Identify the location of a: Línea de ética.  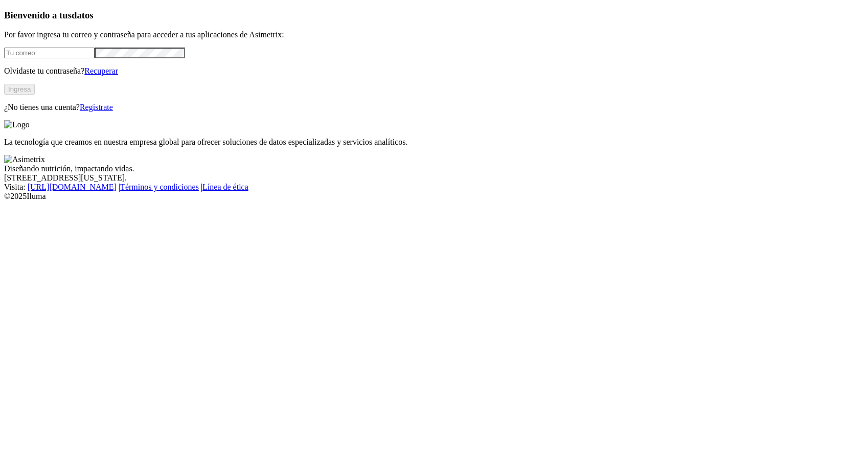
(225, 187).